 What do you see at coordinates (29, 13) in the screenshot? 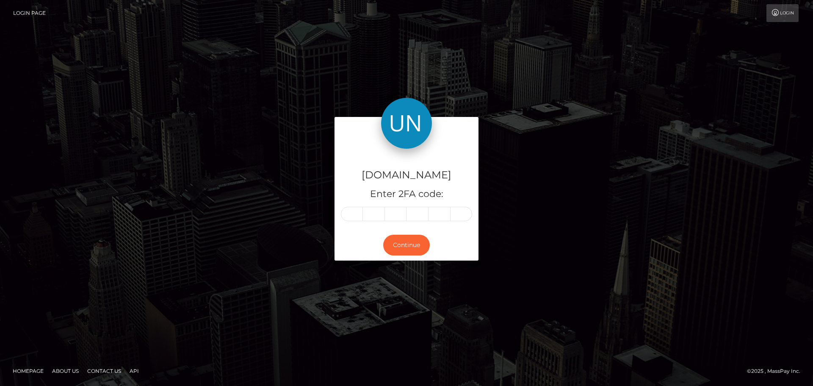
I see `a: Login Page` at bounding box center [29, 13].